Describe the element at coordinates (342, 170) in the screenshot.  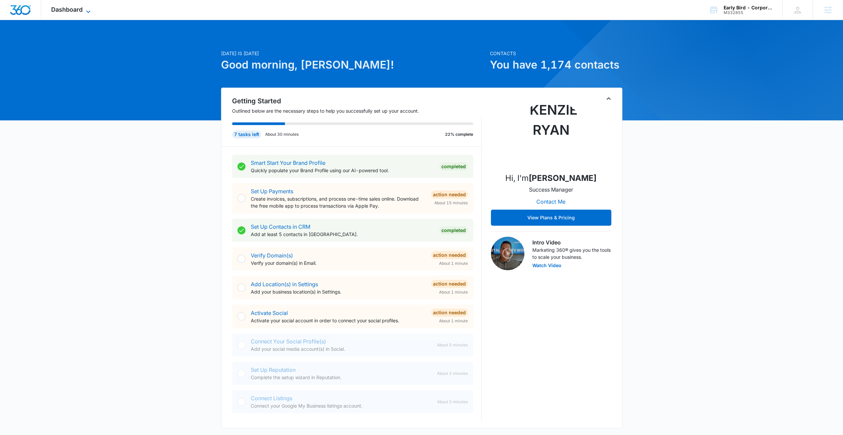
I see `p: Quickly populate your Brand Profile using our AI-powered tool.` at that location.